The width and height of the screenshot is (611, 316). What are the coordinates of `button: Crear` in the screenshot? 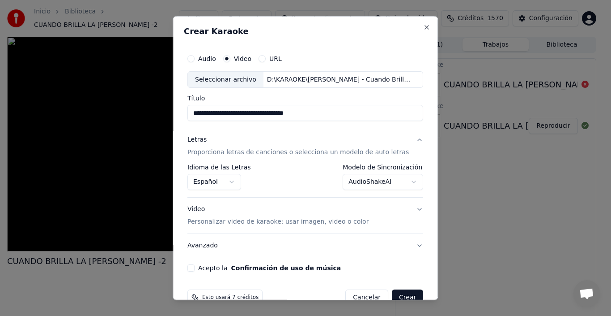 It's located at (408, 297).